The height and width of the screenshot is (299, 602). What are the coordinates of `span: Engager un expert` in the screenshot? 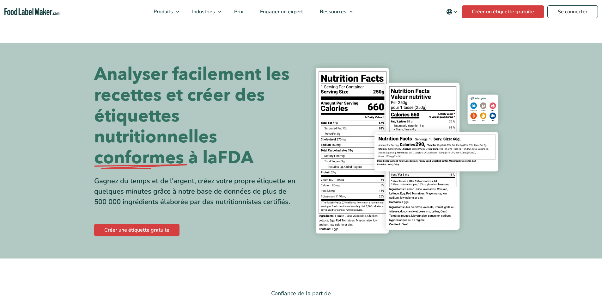 It's located at (281, 12).